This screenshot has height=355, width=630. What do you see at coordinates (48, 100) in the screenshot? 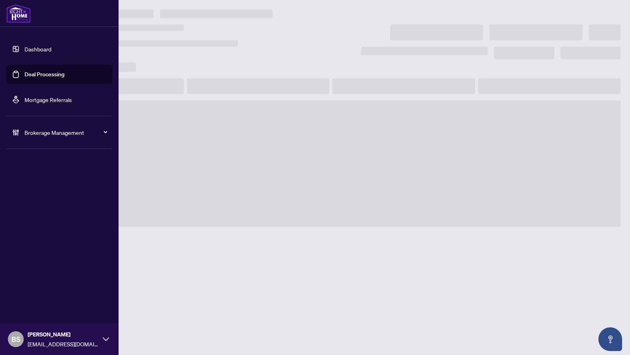
I see `a: Mortgage Referrals` at bounding box center [48, 100].